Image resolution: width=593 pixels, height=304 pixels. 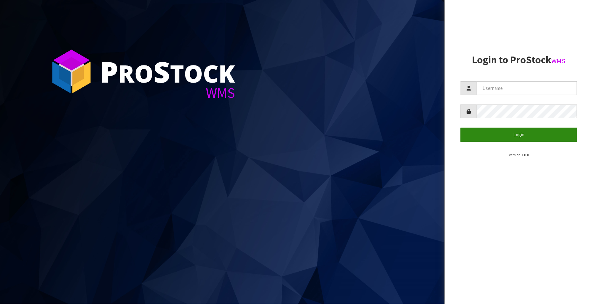 I want to click on div: ro tock, so click(x=167, y=71).